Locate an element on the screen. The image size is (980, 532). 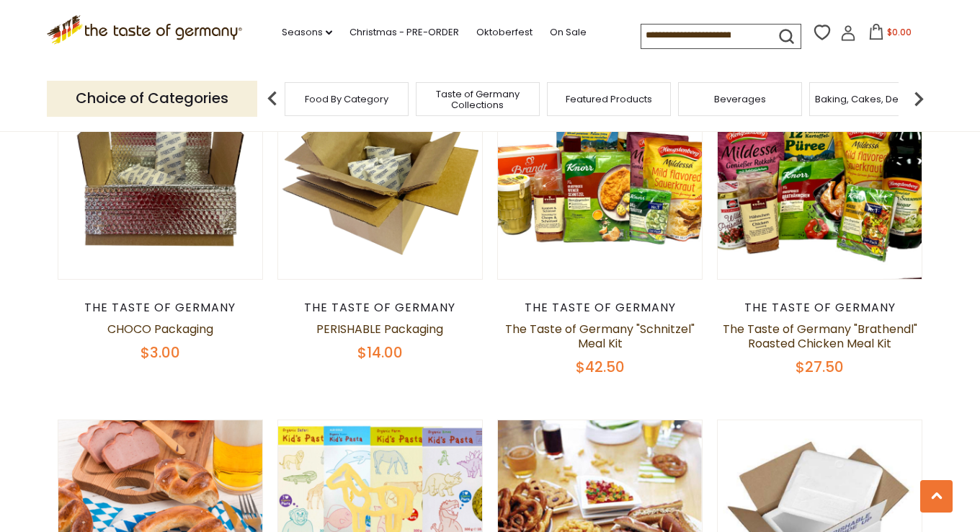
a: PERISHABLE Packaging is located at coordinates (380, 329).